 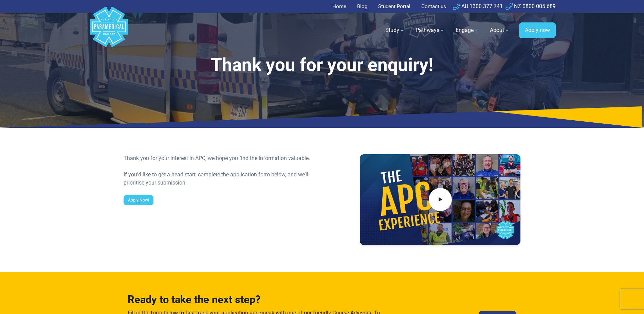 I want to click on div: Thank you for your interest in APC, we hope you find the information valuable., so click(x=221, y=158).